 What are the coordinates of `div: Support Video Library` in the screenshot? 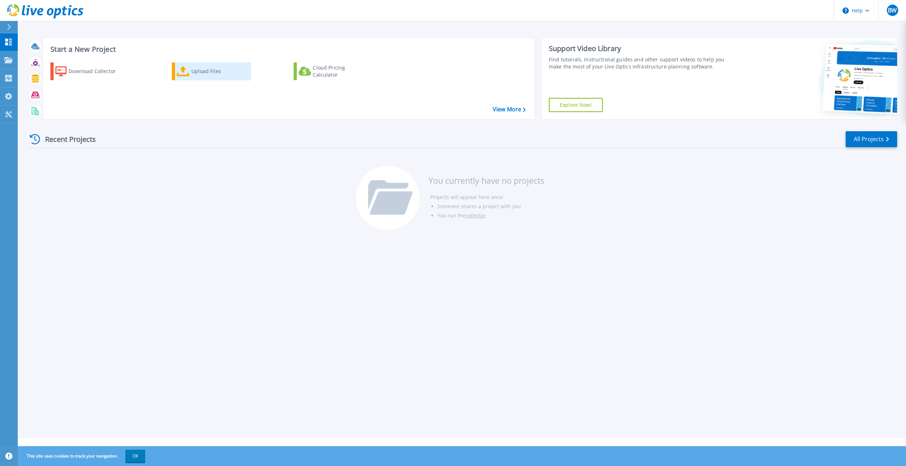 It's located at (640, 49).